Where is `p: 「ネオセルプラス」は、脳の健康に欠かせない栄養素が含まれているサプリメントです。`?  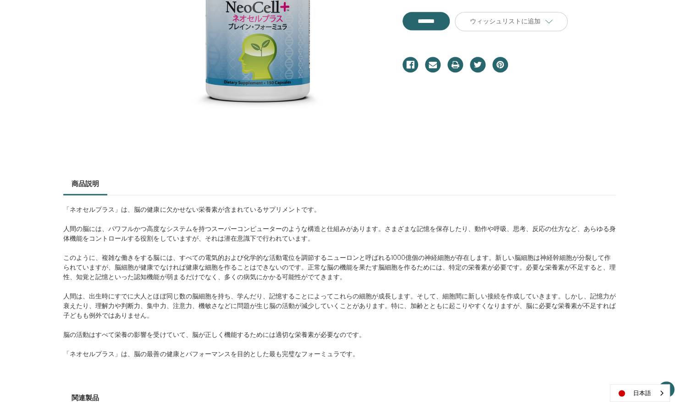
p: 「ネオセルプラス」は、脳の健康に欠かせない栄養素が含まれているサプリメントです。 is located at coordinates (339, 209).